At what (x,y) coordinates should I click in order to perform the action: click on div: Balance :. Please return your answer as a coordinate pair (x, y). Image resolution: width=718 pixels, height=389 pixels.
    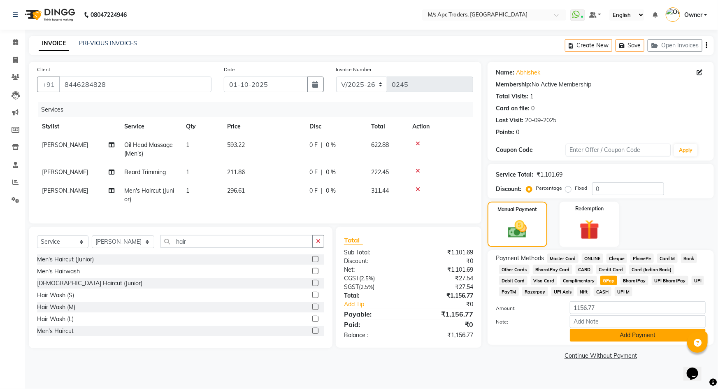
    Looking at the image, I should click on (373, 335).